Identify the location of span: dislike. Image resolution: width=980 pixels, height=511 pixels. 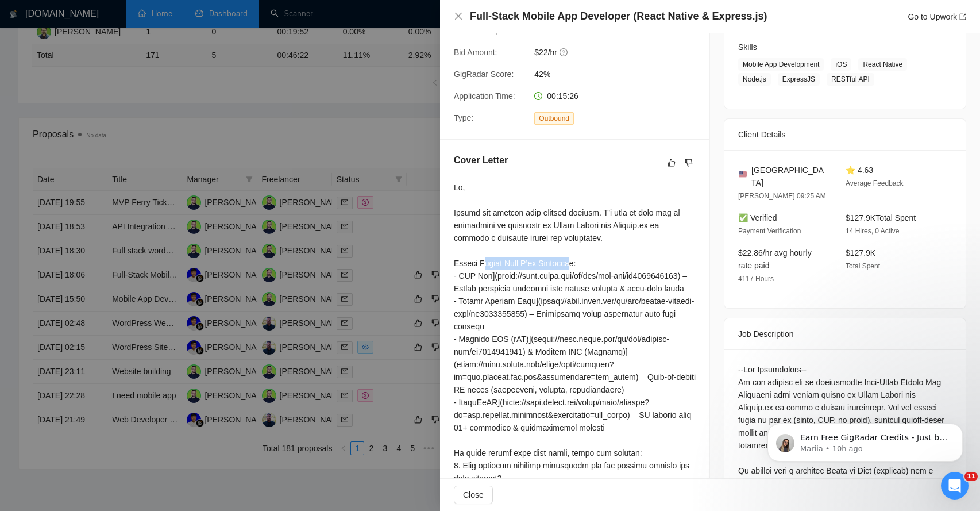
(688, 162).